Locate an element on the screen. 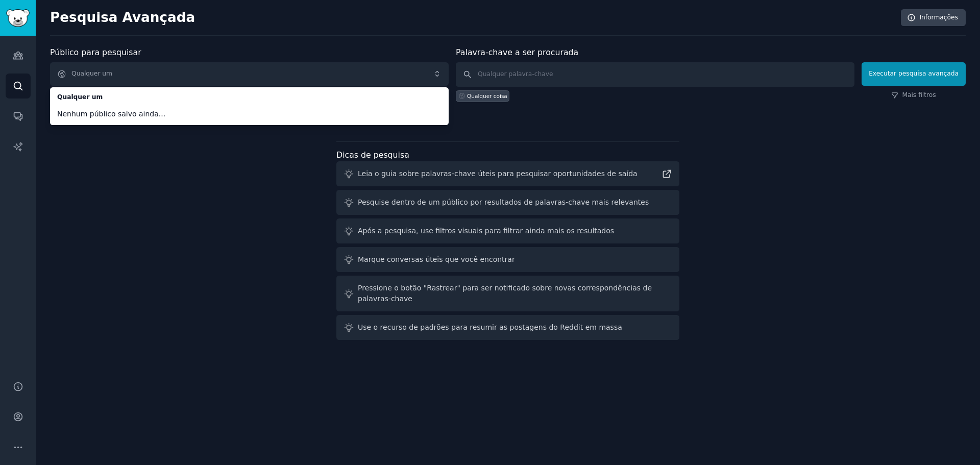 This screenshot has height=465, width=980. button: Executar pesquisa avançada is located at coordinates (913, 74).